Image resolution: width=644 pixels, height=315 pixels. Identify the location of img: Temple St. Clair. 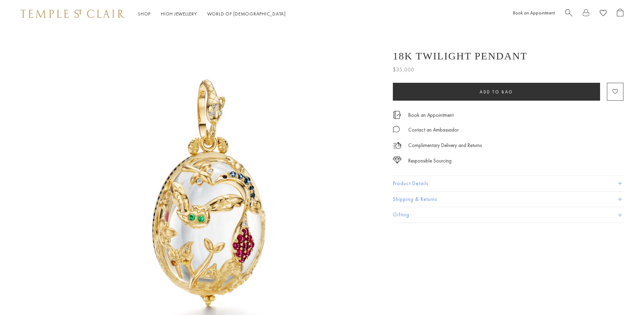
(72, 14).